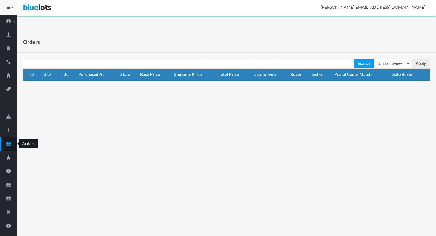 Image resolution: width=436 pixels, height=236 pixels. What do you see at coordinates (67, 75) in the screenshot?
I see `th: Title` at bounding box center [67, 75].